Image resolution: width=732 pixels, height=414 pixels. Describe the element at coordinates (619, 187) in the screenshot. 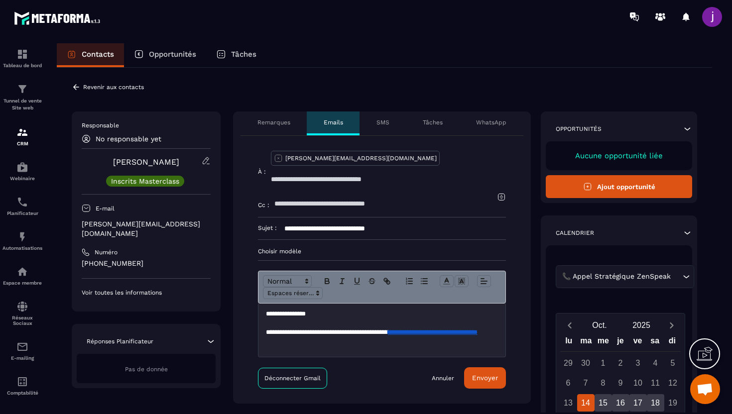

I see `button: Ajout opportunité` at that location.